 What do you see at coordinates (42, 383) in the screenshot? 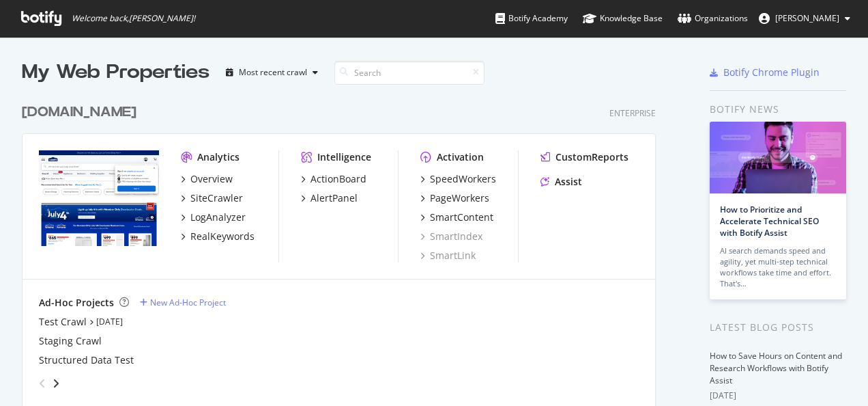
I see `div: angle-left` at bounding box center [42, 383].